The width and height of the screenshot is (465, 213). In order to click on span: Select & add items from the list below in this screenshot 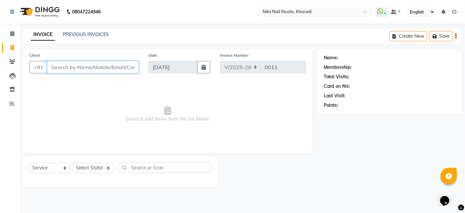, I will do `click(167, 114)`.